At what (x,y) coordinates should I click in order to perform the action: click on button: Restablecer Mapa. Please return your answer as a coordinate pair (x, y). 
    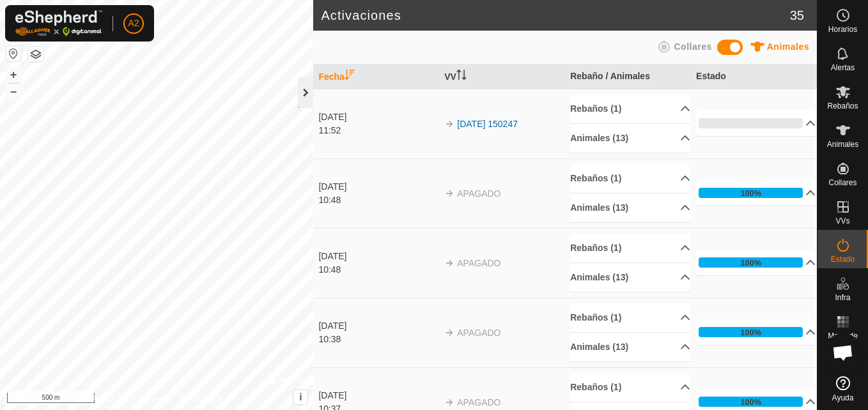
    Looking at the image, I should click on (13, 53).